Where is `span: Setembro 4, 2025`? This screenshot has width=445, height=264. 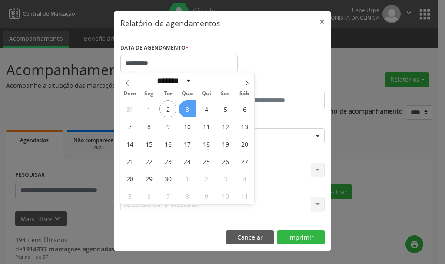 span: Setembro 4, 2025 is located at coordinates (206, 109).